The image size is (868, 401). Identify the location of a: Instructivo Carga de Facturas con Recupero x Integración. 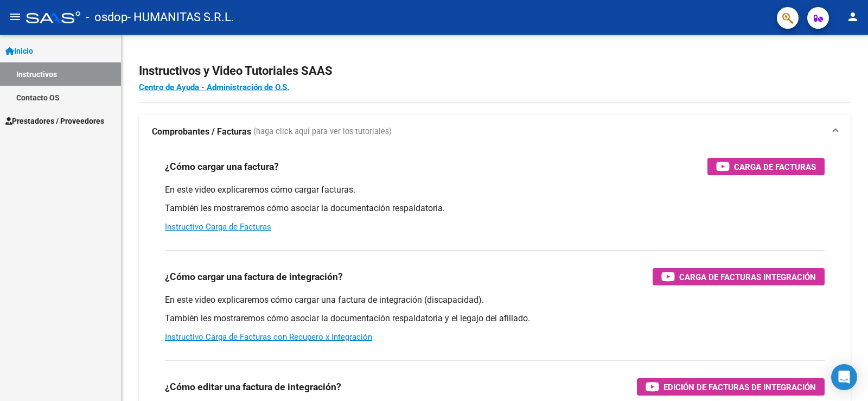
(268, 337).